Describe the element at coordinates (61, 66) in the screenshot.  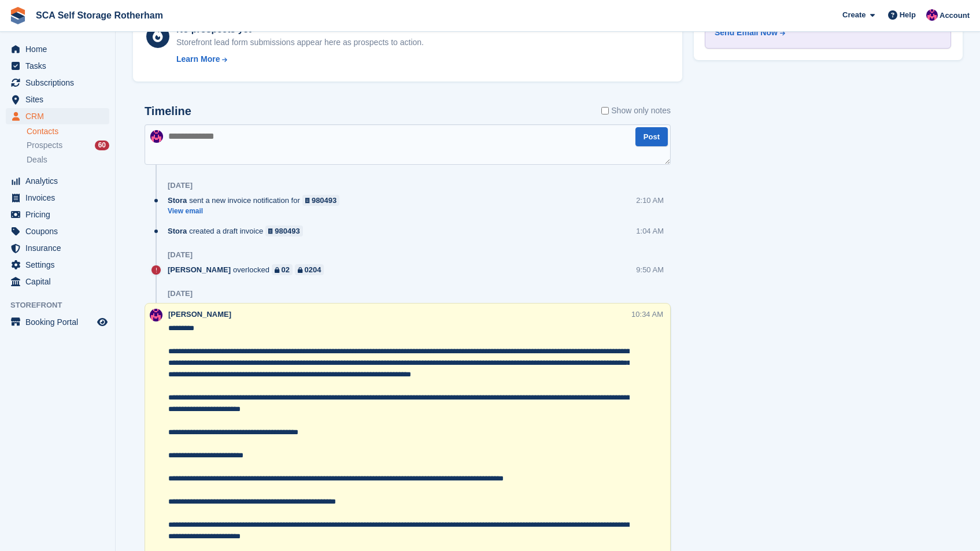
I see `span: Tasks` at that location.